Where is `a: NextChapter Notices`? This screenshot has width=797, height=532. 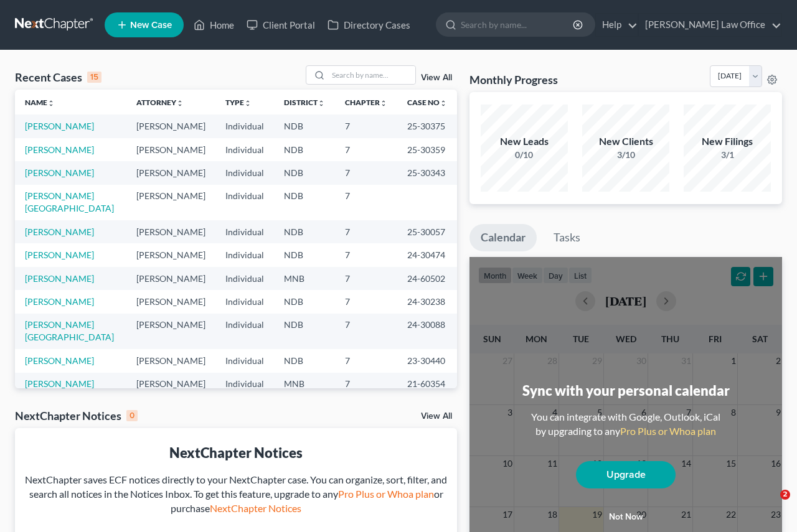
a: NextChapter Notices is located at coordinates (256, 508).